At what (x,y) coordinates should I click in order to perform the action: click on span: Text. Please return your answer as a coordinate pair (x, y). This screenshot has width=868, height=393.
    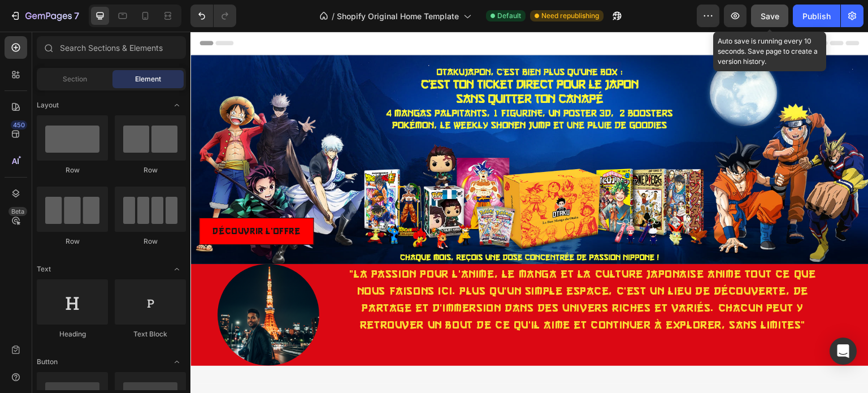
    Looking at the image, I should click on (43, 269).